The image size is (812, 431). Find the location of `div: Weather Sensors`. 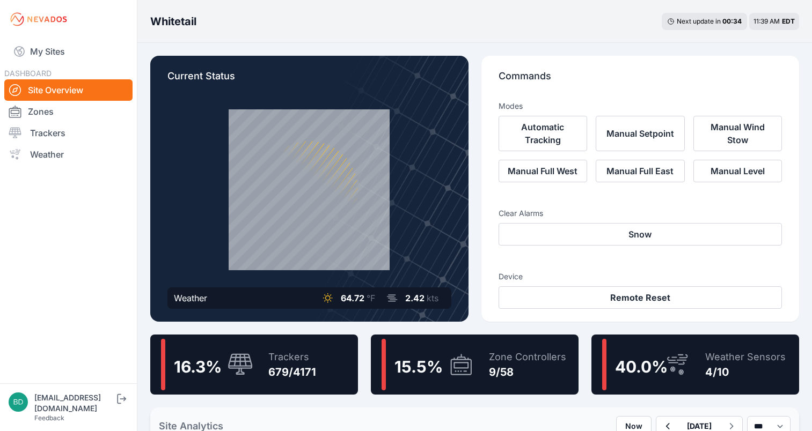

div: Weather Sensors is located at coordinates (745, 357).